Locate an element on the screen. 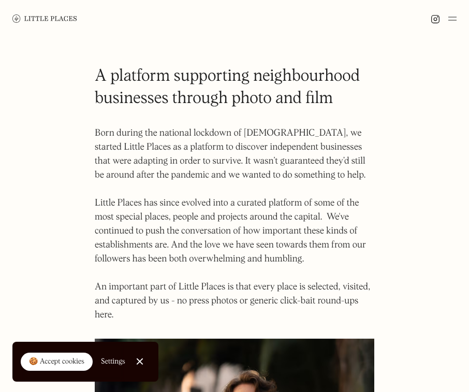 The width and height of the screenshot is (469, 392). div: Settings is located at coordinates (113, 361).